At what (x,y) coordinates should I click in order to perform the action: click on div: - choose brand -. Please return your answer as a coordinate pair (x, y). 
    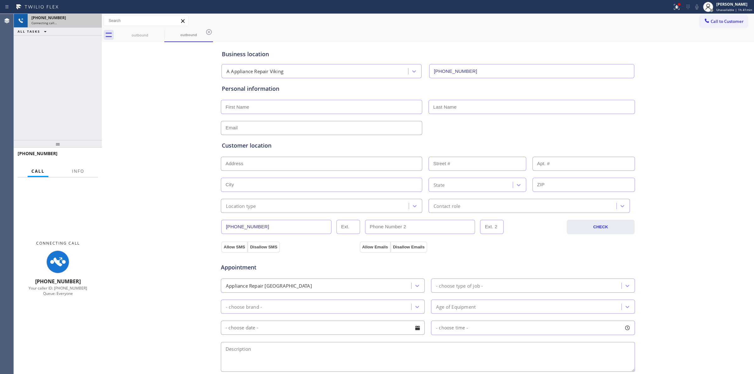
    Looking at the image, I should click on (244, 307).